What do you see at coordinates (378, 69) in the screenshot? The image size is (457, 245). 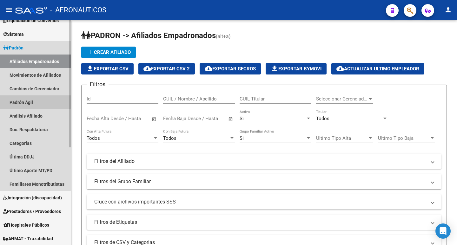 I see `span: Actualizar ultimo Empleador` at bounding box center [378, 69].